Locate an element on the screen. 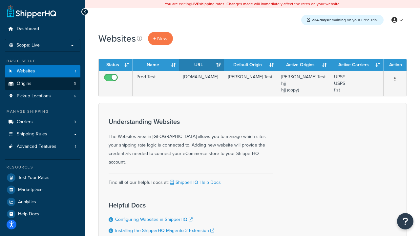  div: Basic Setup is located at coordinates (43, 61).